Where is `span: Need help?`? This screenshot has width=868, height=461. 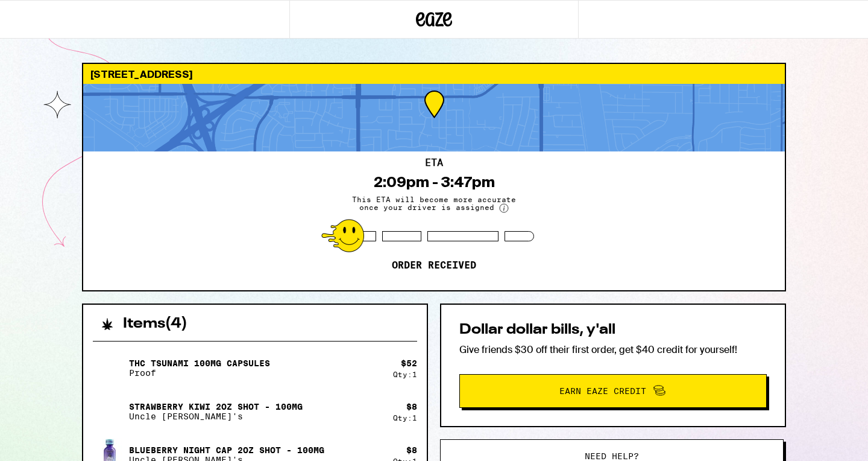
span: Need help? is located at coordinates (612, 457).